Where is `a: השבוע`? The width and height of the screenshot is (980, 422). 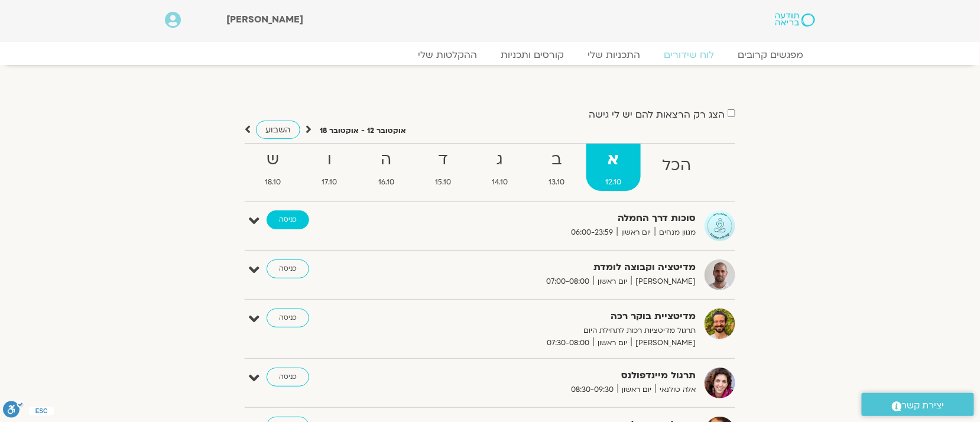 a: השבוע is located at coordinates (278, 129).